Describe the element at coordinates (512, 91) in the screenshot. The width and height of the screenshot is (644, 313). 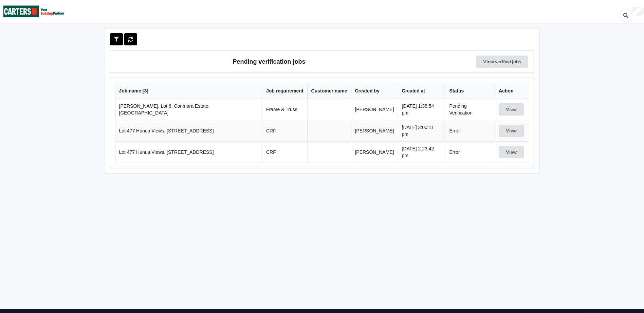
I see `th: Action` at that location.